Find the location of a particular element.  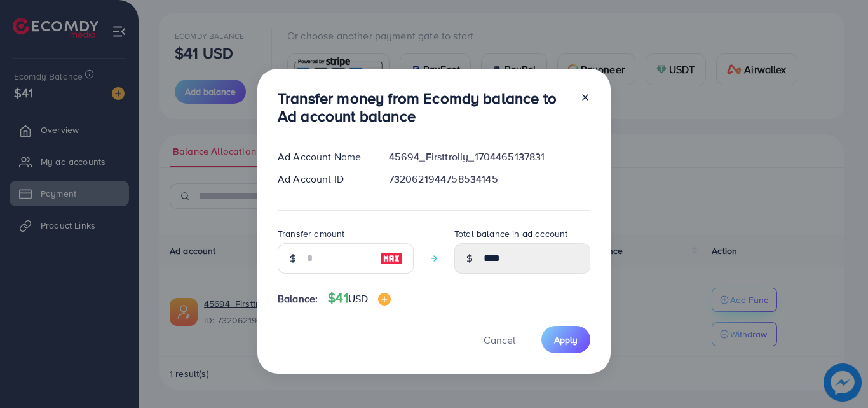

label: Transfer amount is located at coordinates (311, 233).